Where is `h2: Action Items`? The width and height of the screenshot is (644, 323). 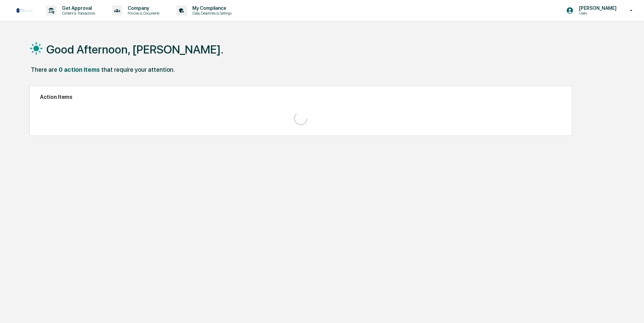
h2: Action Items is located at coordinates (300, 97).